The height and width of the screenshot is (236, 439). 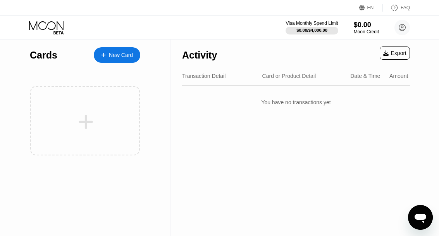 I want to click on div: $0.00Moon Credit, so click(x=366, y=28).